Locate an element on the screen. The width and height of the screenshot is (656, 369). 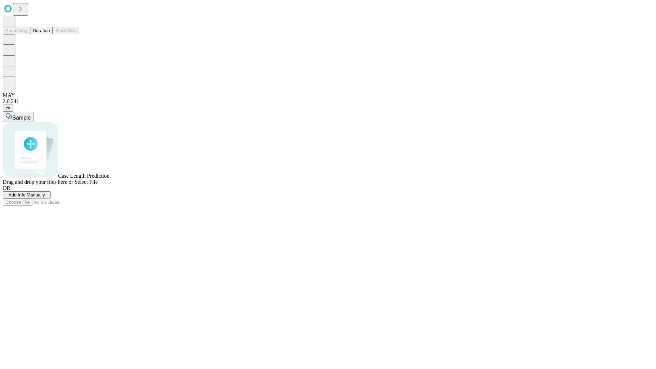
button: Add Info Manually is located at coordinates (27, 195).